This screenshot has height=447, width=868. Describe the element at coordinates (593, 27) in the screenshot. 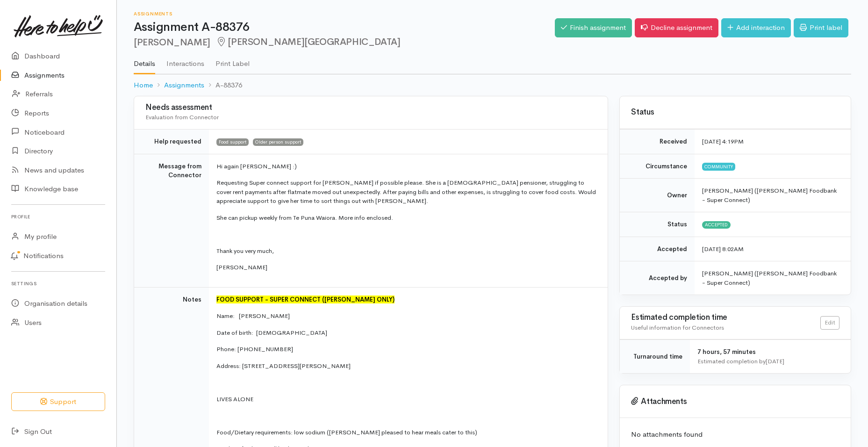

I see `a: Finish assignment` at that location.